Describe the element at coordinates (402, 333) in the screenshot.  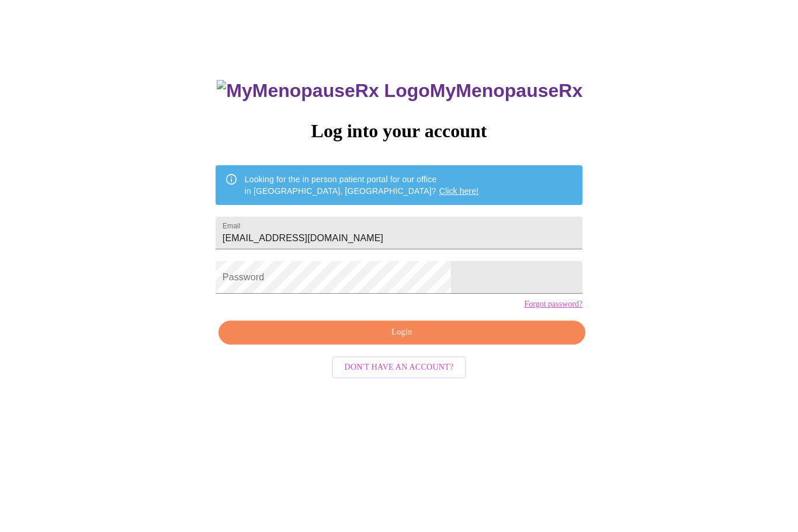
I see `span: Login` at that location.